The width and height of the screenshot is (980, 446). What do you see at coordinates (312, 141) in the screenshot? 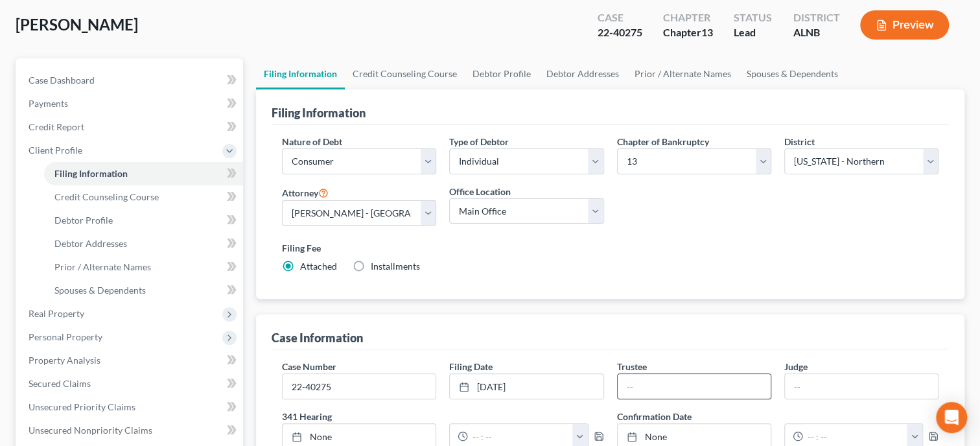
I see `label: Nature of Debt` at bounding box center [312, 141].